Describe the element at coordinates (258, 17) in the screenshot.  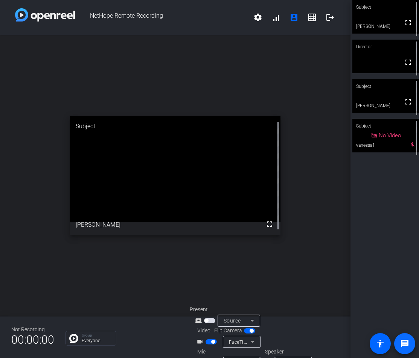
I see `mat-icon: settings` at that location.